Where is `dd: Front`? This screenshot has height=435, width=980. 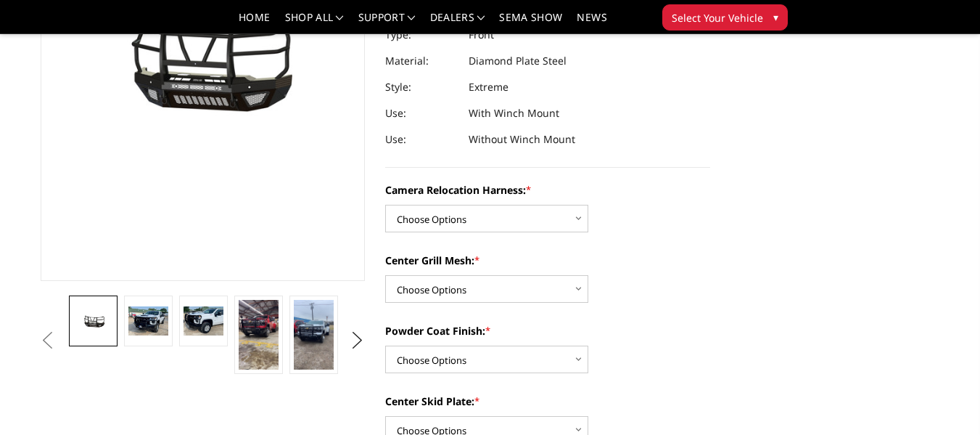
dd: Front is located at coordinates (481, 35).